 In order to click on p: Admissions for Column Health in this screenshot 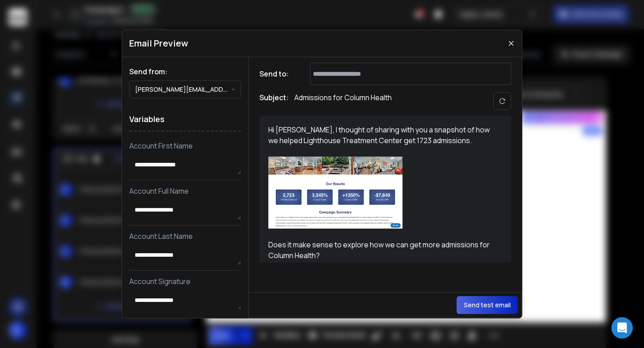, I will do `click(343, 101)`.